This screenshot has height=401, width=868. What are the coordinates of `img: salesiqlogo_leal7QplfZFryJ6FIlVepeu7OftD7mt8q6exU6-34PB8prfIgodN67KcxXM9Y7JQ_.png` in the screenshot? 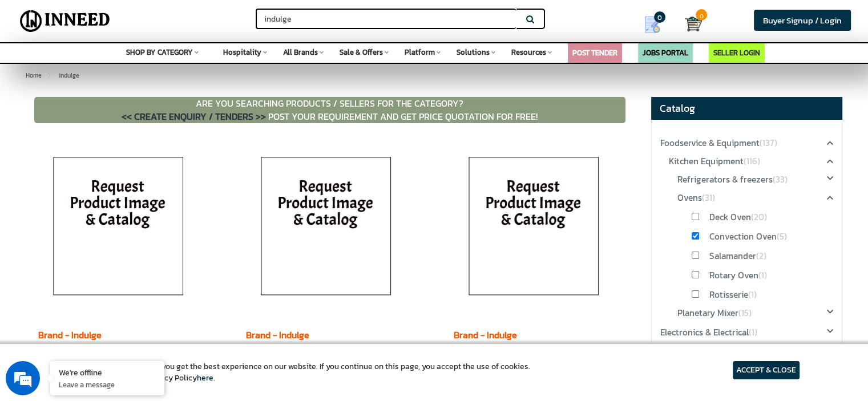 It's located at (83, 266).